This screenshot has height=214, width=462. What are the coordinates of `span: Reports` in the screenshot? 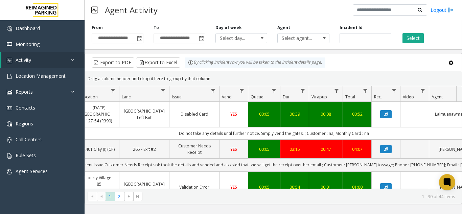 It's located at (24, 92).